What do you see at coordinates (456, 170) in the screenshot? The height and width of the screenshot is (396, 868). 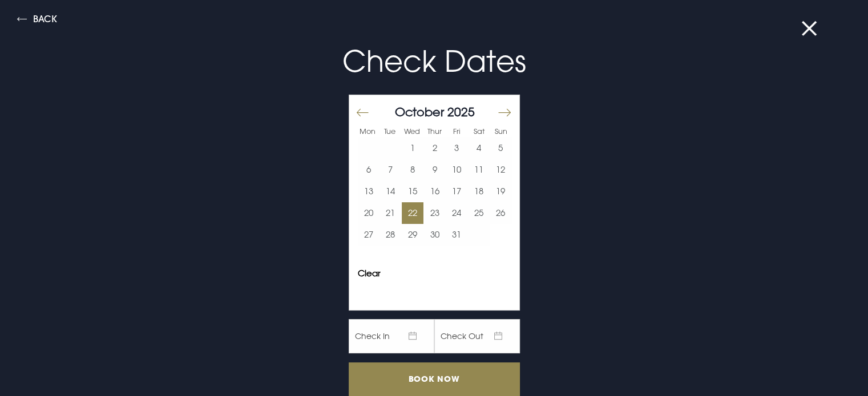 I see `button: 10` at bounding box center [456, 170].